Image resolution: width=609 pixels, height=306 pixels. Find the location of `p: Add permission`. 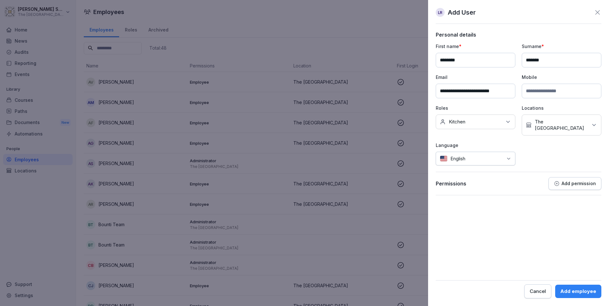

p: Add permission is located at coordinates (579, 184).